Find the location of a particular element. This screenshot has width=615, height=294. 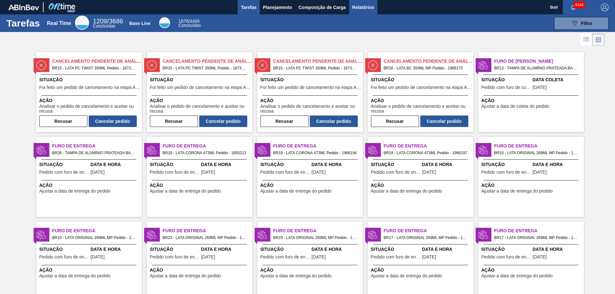

span: BR23 - LATA ORIGINAL 269ML MP Pedido - 1897883 is located at coordinates (205, 238).